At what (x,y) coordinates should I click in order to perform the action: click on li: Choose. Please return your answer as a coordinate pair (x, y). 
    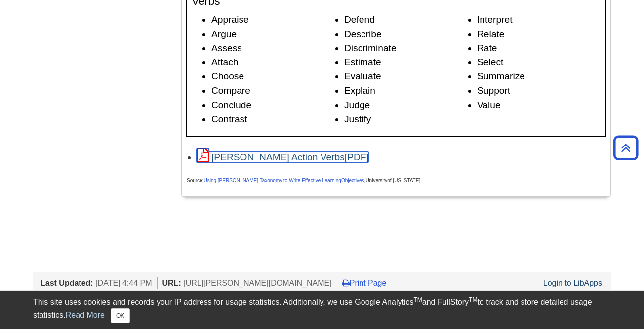
    Looking at the image, I should click on (273, 76).